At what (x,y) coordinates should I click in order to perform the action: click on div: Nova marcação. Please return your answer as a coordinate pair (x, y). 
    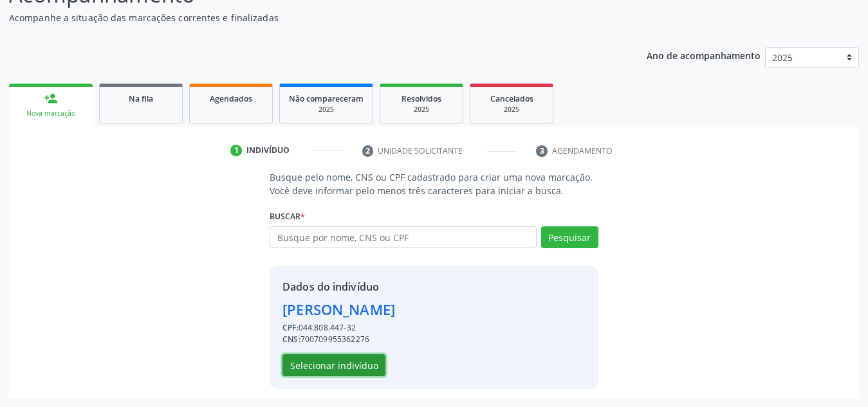
    Looking at the image, I should click on (51, 113).